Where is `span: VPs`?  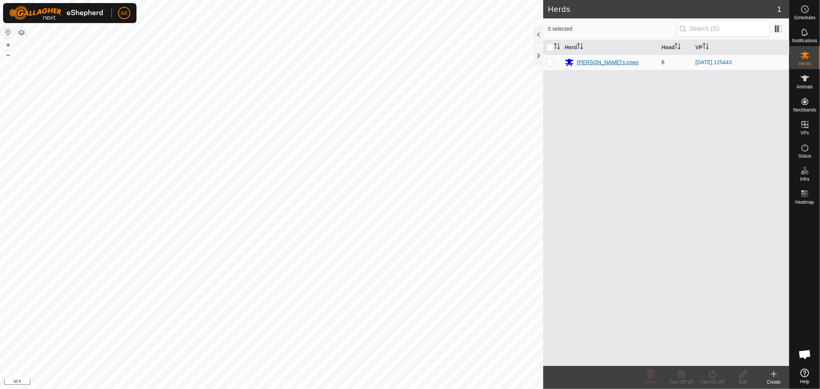 span: VPs is located at coordinates (805, 133).